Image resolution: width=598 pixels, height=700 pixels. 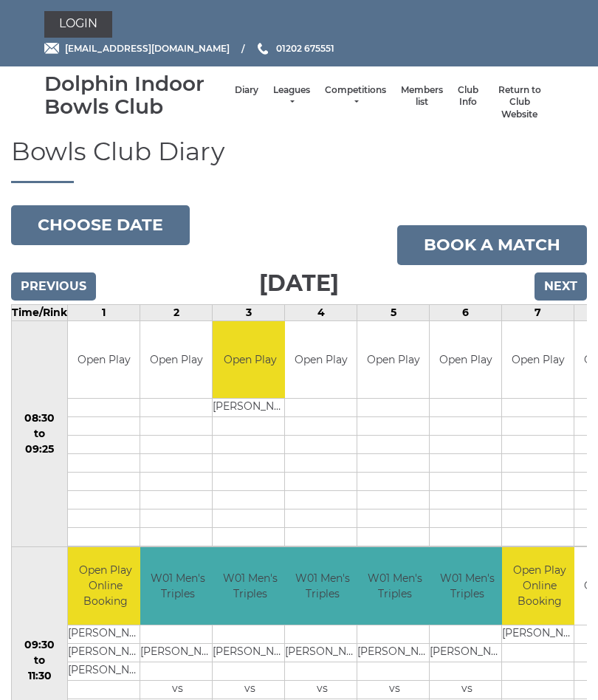 What do you see at coordinates (421, 96) in the screenshot?
I see `a: Members list` at bounding box center [421, 96].